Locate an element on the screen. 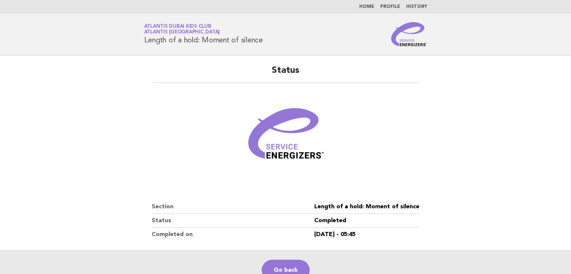 The height and width of the screenshot is (274, 571). dt: Completed on is located at coordinates (233, 234).